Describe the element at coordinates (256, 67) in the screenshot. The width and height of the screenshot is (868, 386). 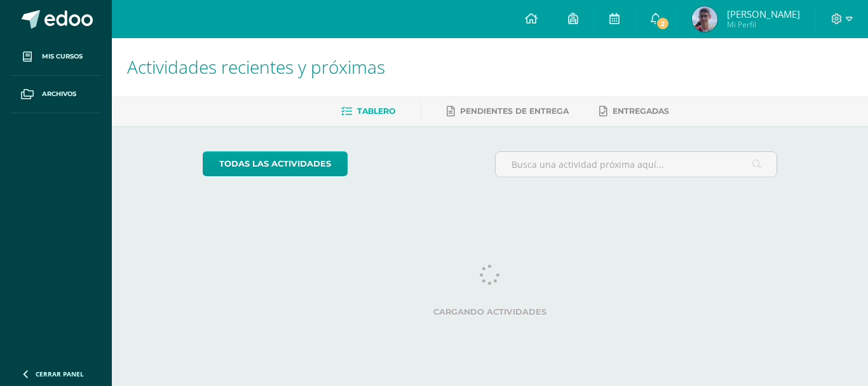
I see `span: Actividades recientes y próximas` at that location.